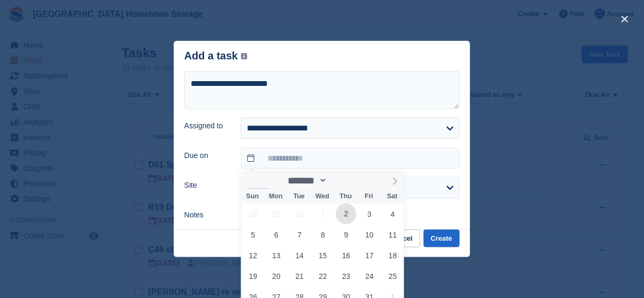  I want to click on span: October 17, 2025, so click(369, 255).